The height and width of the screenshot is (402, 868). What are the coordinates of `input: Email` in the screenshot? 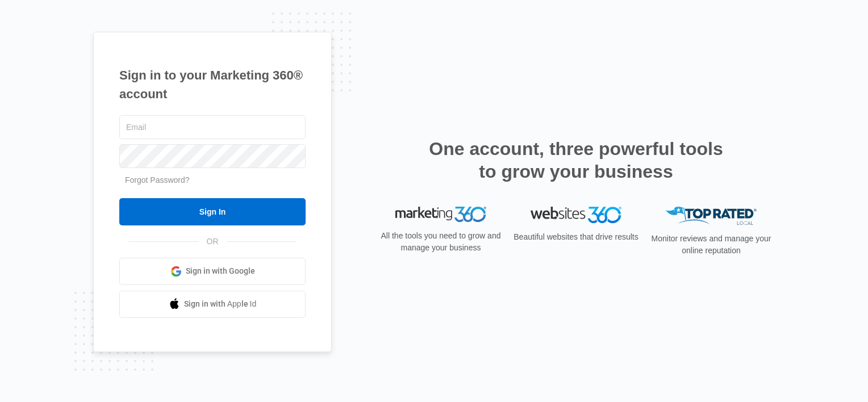 It's located at (212, 127).